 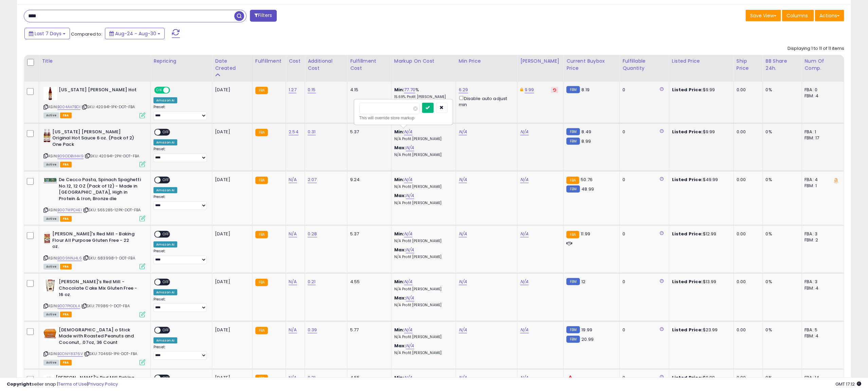 What do you see at coordinates (555, 90) in the screenshot?
I see `i: Revert to store-level Dynamic Max Price` at bounding box center [555, 90].